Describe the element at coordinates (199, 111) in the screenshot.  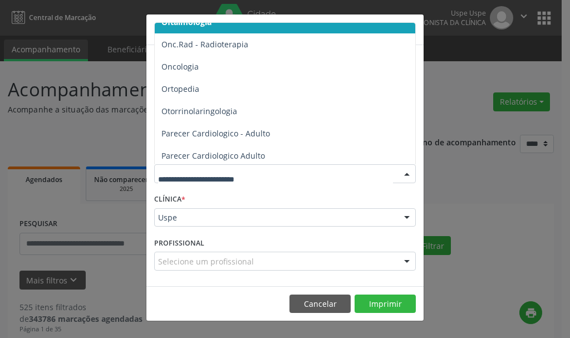
I see `span: Otorrinolaringologia` at that location.